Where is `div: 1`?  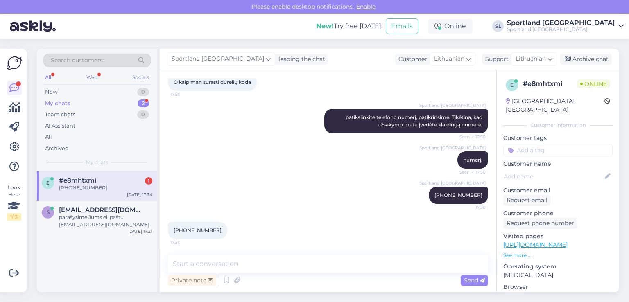 div: 1 is located at coordinates (149, 181).